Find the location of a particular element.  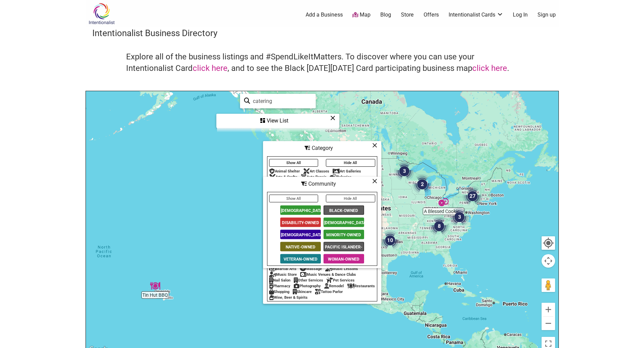

div: Shopping is located at coordinates (279, 291).